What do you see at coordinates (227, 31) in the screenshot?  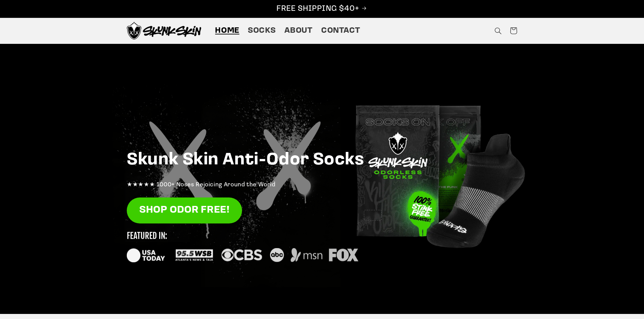 I see `span: Home` at bounding box center [227, 31].